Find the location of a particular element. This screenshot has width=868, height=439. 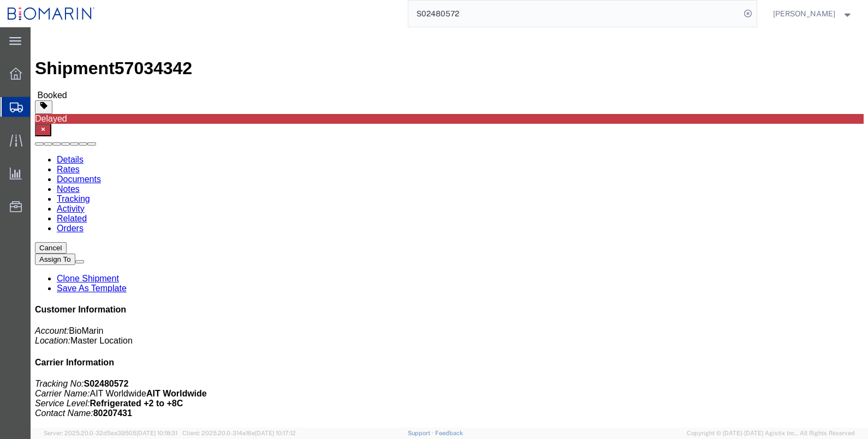

span: Server: 2025.20.0-32d5ea39505 is located at coordinates (110, 433).